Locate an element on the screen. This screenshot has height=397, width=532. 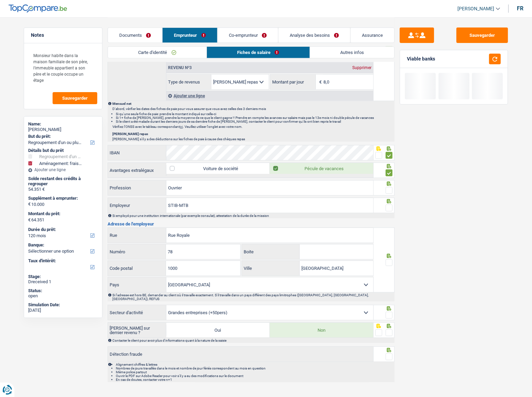
label: Boite is located at coordinates (271, 252).